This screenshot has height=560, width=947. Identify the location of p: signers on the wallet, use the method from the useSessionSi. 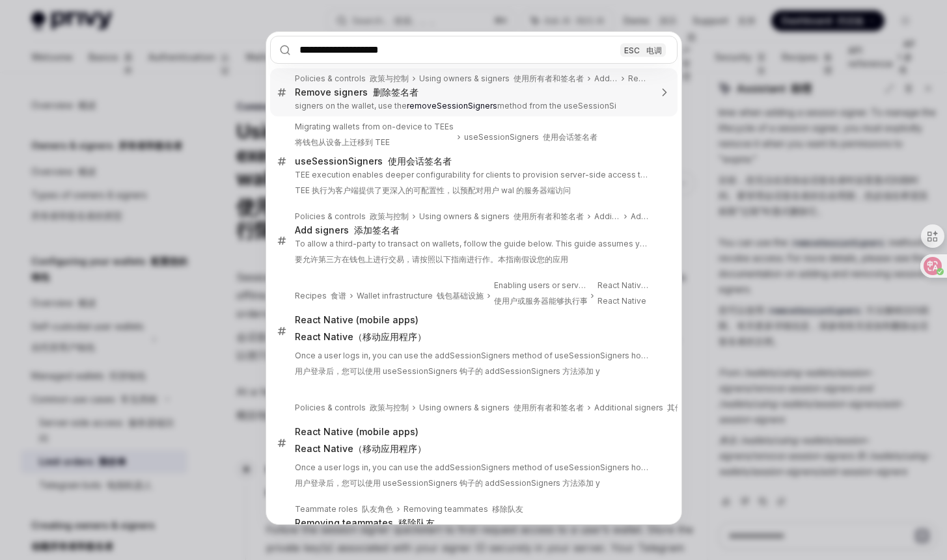
(473, 106).